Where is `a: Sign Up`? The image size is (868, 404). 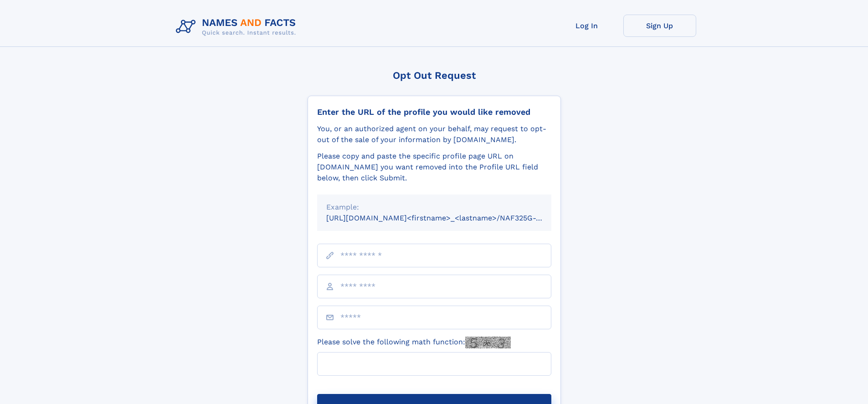
a: Sign Up is located at coordinates (659, 25).